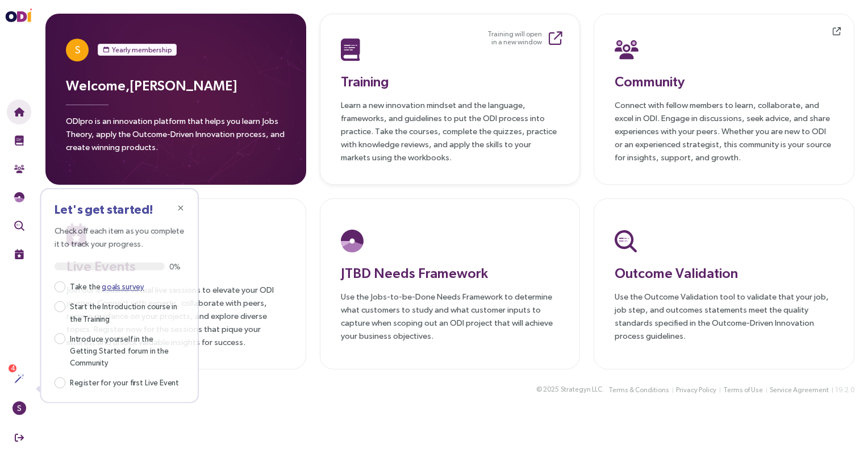 The height and width of the screenshot is (457, 868). What do you see at coordinates (128, 310) in the screenshot?
I see `span: Start the Introduction course in the Training` at bounding box center [128, 310].